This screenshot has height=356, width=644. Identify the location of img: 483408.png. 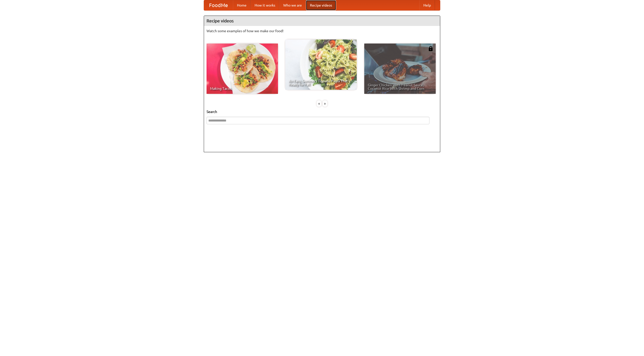
(431, 49).